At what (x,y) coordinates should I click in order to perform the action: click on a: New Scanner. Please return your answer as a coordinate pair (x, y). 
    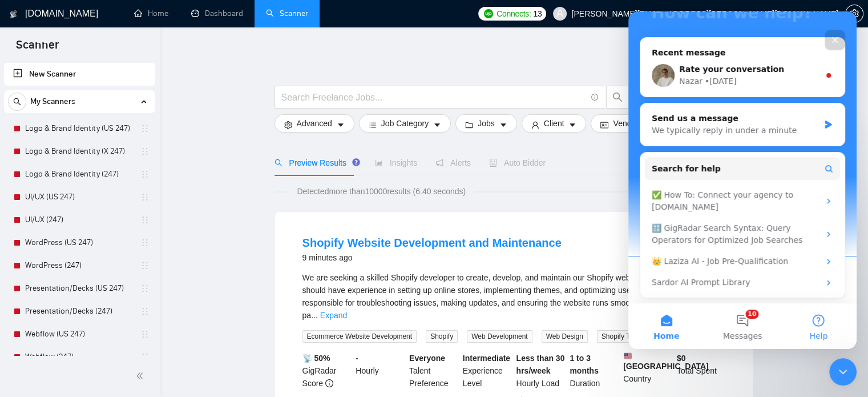
    Looking at the image, I should click on (79, 74).